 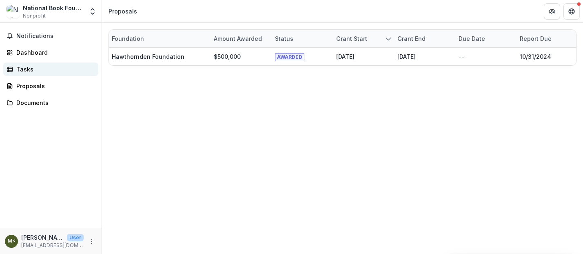 What do you see at coordinates (51, 36) in the screenshot?
I see `button: Notifications` at bounding box center [51, 36].